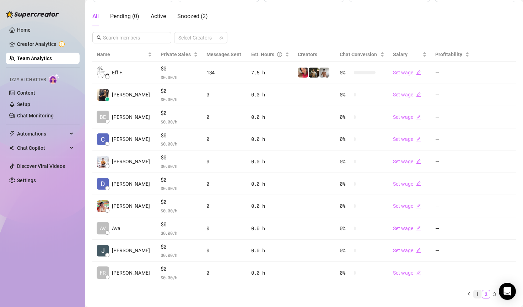 This screenshot has width=523, height=307. What do you see at coordinates (358, 54) in the screenshot?
I see `span: Chat Conversion` at bounding box center [358, 54].